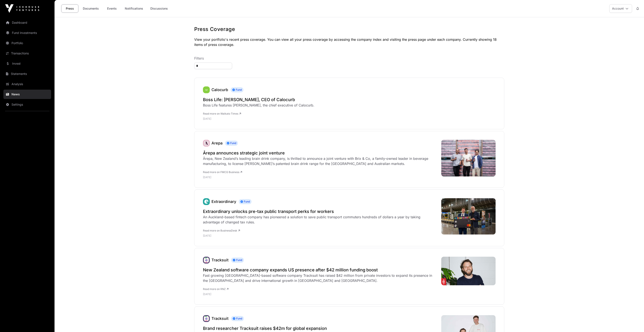  Describe the element at coordinates (320, 211) in the screenshot. I see `a: Extraordinary unlocks pre-tax public transport perks for workers` at that location.